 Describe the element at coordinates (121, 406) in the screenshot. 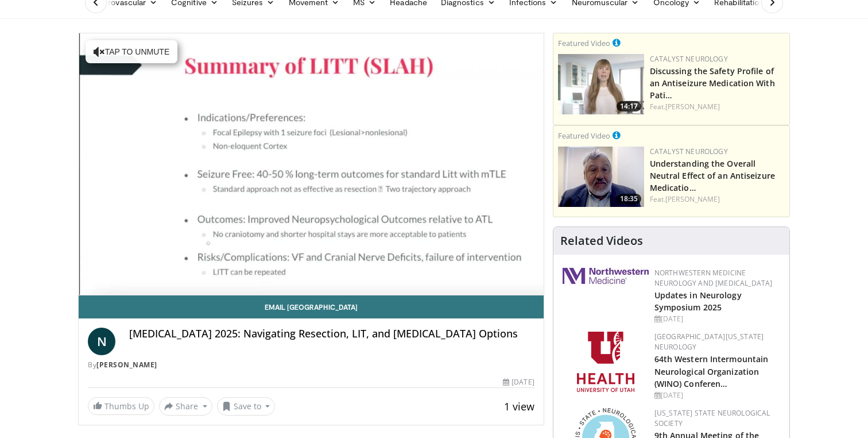

I see `a: Thumbs Up` at that location.